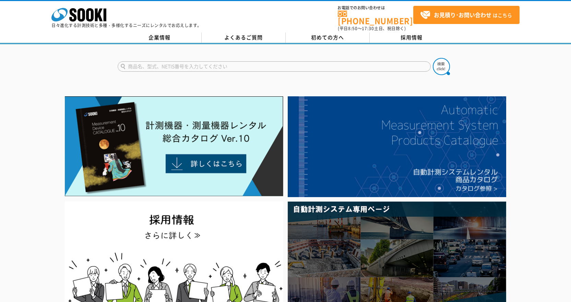  What do you see at coordinates (368, 28) in the screenshot?
I see `span: 17:30` at bounding box center [368, 28].